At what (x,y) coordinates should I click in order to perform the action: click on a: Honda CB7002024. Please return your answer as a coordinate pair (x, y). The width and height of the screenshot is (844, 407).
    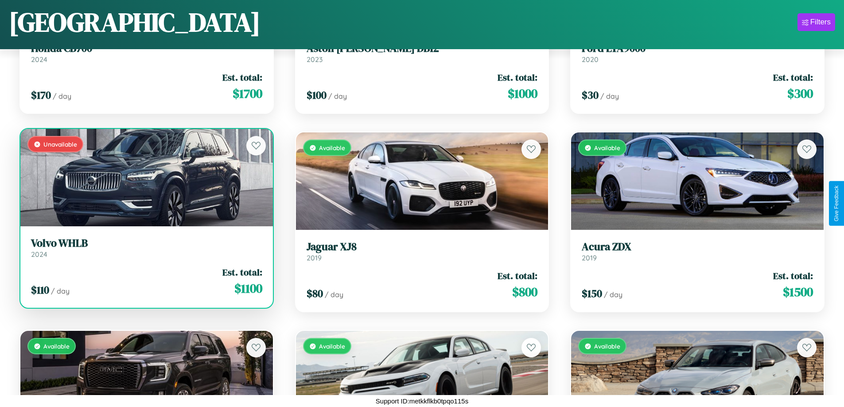
    Looking at the image, I should click on (147, 53).